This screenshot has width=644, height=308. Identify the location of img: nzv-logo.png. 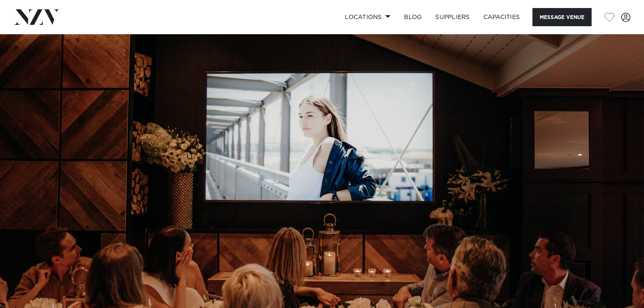
(36, 17).